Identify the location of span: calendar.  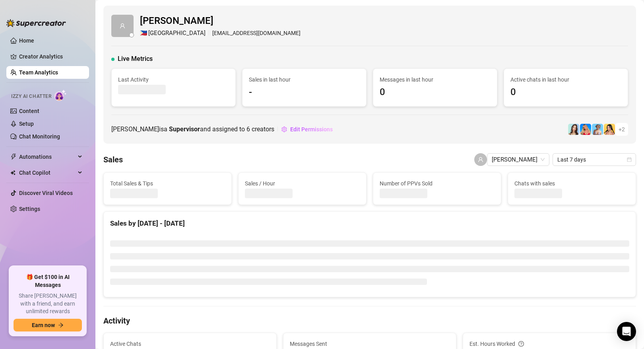
(629, 159).